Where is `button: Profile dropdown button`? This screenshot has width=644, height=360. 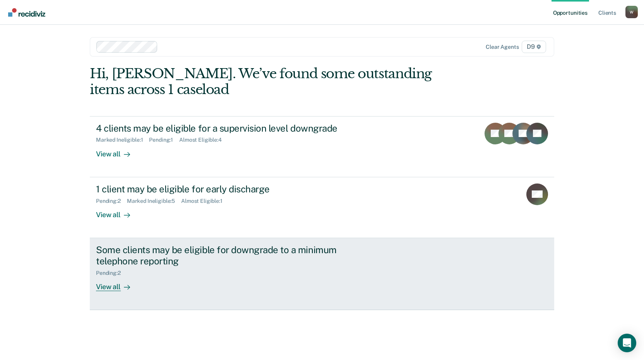 button: Profile dropdown button is located at coordinates (632, 12).